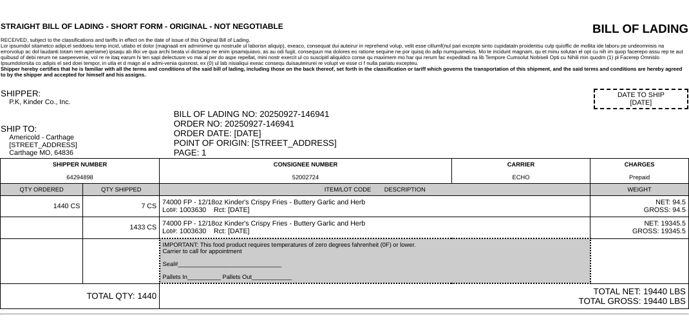 Image resolution: width=689 pixels, height=320 pixels. Describe the element at coordinates (42, 190) in the screenshot. I see `td: QTY ORDERED` at that location.